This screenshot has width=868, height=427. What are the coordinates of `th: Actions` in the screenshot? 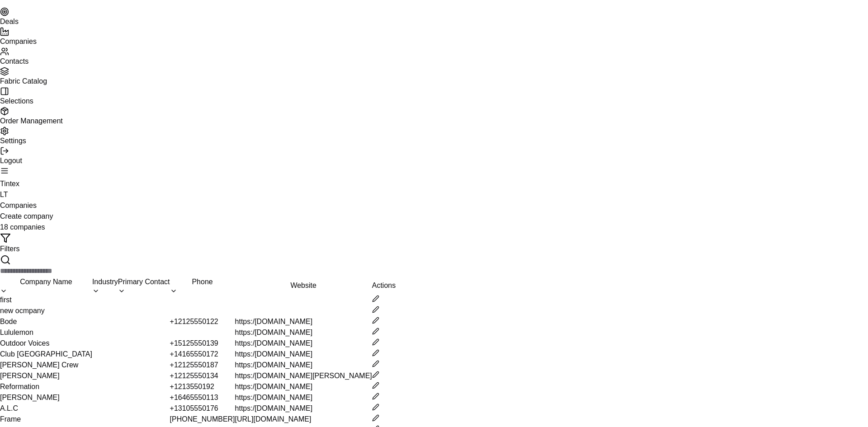 It's located at (384, 286).